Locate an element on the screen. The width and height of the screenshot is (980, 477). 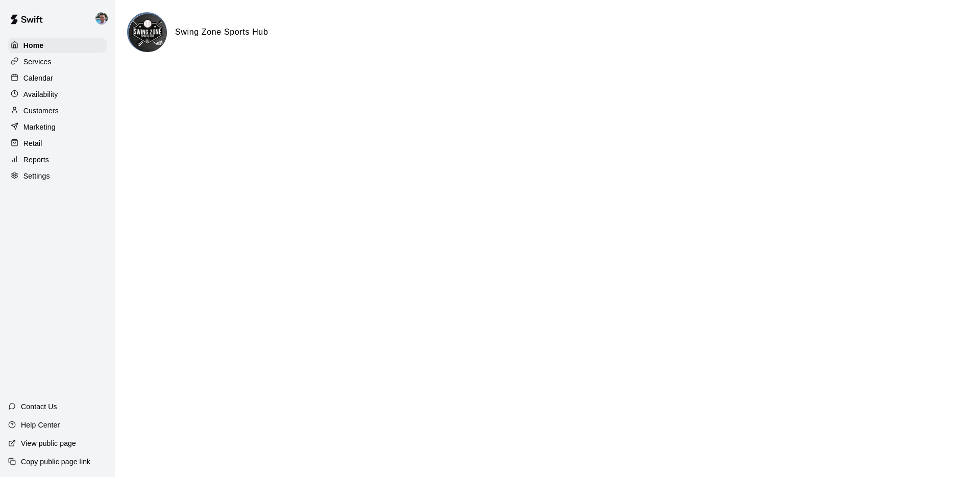
a: Calendar is located at coordinates (57, 78).